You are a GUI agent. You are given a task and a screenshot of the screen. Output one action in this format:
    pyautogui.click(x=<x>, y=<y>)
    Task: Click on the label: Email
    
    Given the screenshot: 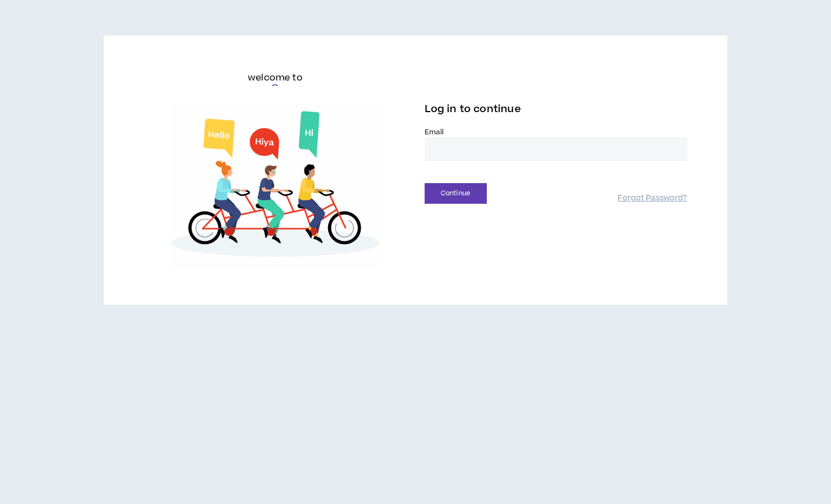 What is the action you would take?
    pyautogui.click(x=556, y=132)
    